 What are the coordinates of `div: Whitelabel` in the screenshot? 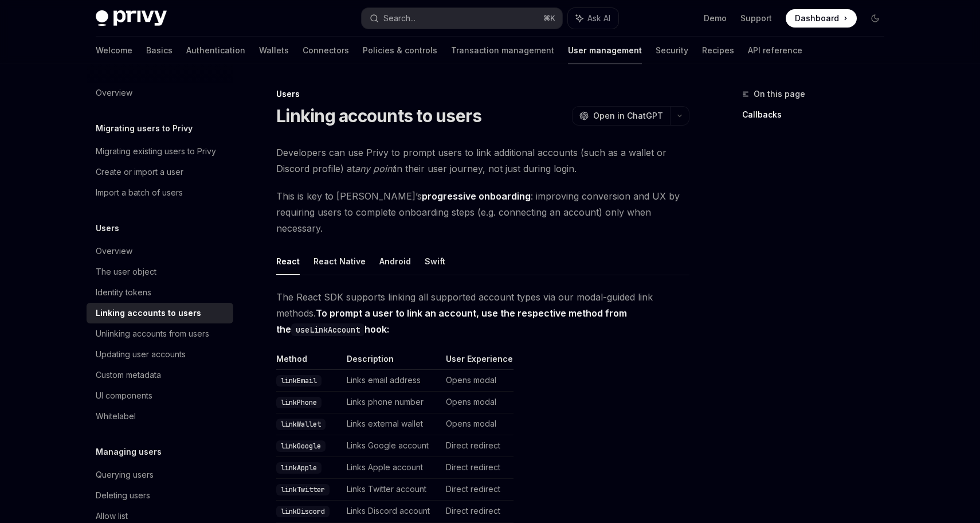 It's located at (116, 416).